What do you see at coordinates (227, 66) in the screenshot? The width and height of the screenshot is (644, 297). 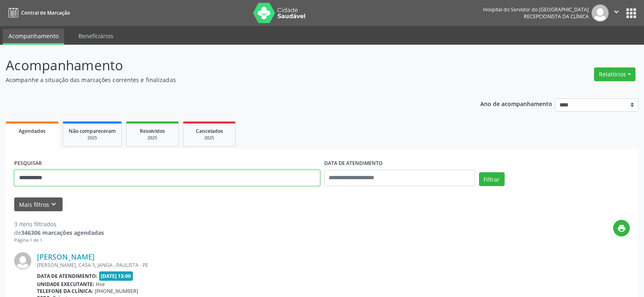 I see `p: Acompanhamento` at bounding box center [227, 66].